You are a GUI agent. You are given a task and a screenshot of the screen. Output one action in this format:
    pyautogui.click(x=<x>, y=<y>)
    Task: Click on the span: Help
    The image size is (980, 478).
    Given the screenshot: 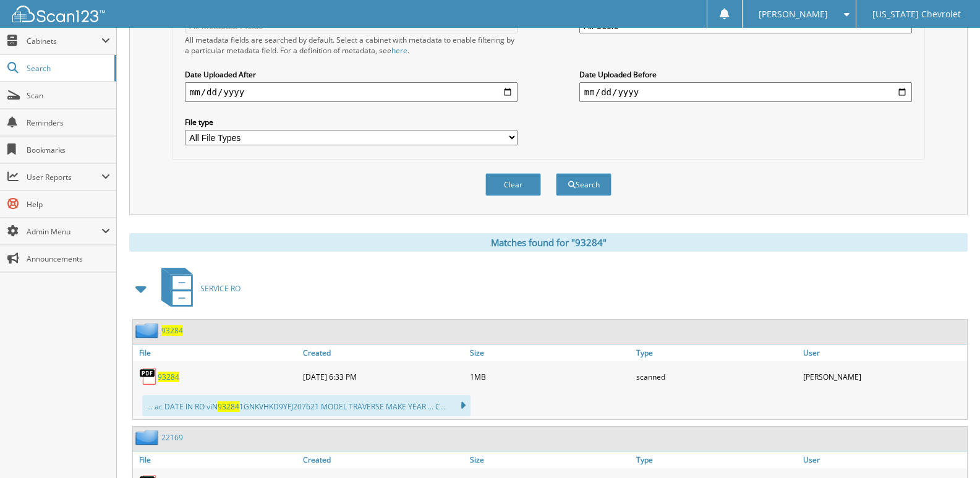 What is the action you would take?
    pyautogui.click(x=68, y=204)
    